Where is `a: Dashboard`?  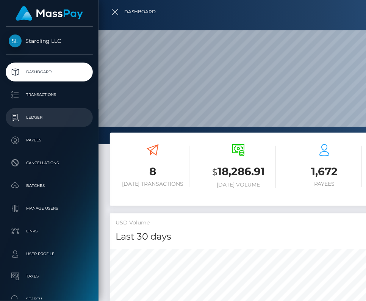
a: Dashboard is located at coordinates (49, 72).